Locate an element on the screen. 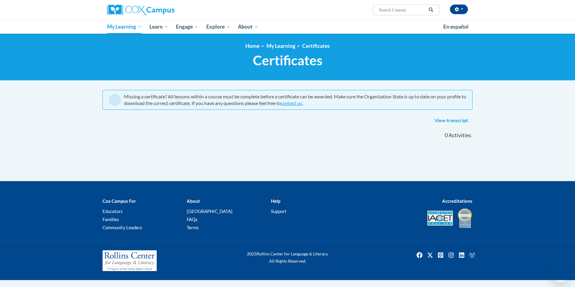 Image resolution: width=575 pixels, height=287 pixels. span: My Learning is located at coordinates (124, 27).